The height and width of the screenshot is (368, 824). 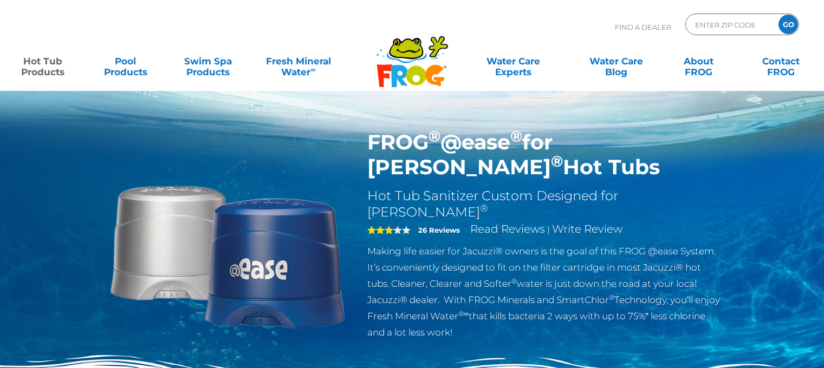 What do you see at coordinates (439, 230) in the screenshot?
I see `strong: 26 Reviews` at bounding box center [439, 230].